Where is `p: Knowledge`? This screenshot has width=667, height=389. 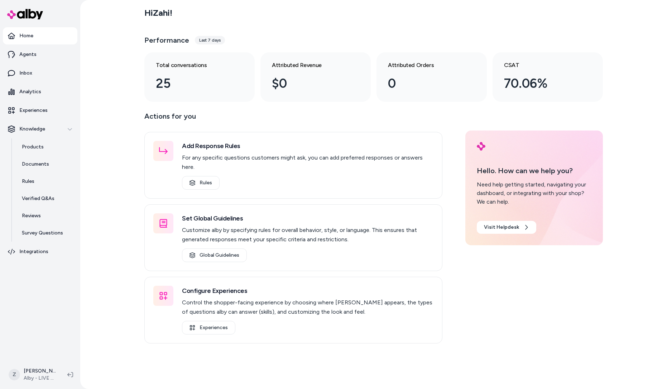
p: Knowledge is located at coordinates (32, 129).